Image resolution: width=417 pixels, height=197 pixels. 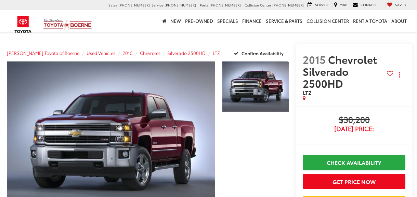 I want to click on a: Pre-Owned, so click(x=199, y=21).